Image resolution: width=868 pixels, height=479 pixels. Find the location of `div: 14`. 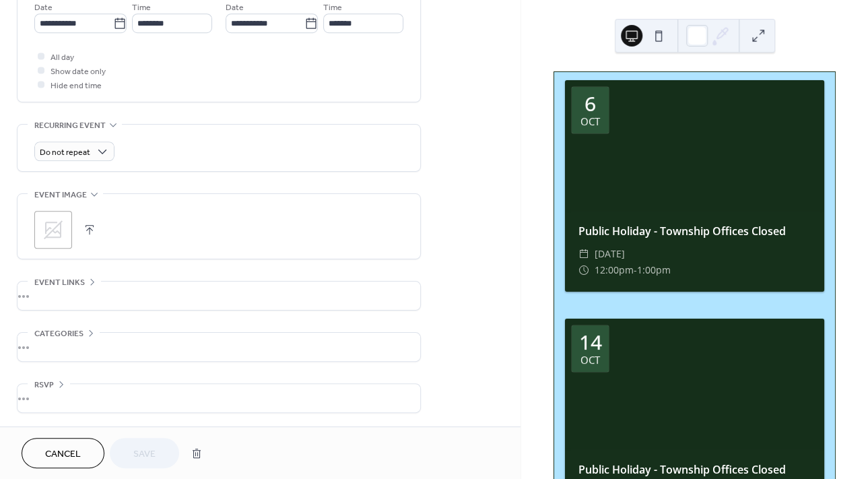

div: 14 is located at coordinates (591, 342).